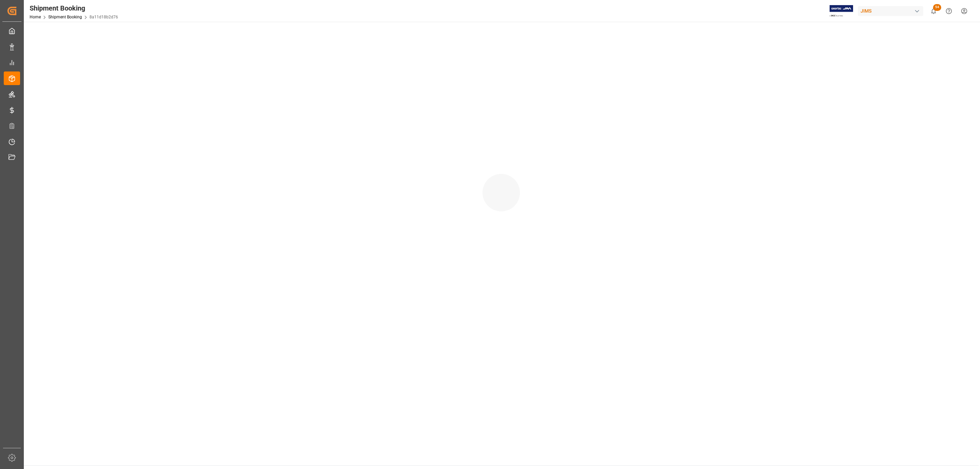 The image size is (980, 469). What do you see at coordinates (891, 11) in the screenshot?
I see `div: JIMS` at bounding box center [891, 11].